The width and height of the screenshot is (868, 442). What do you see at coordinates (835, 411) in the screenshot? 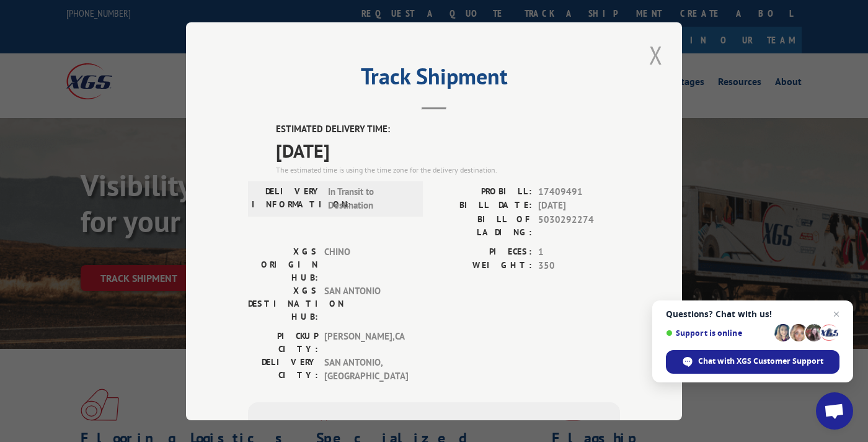
I see `a: Open chat` at bounding box center [835, 411].